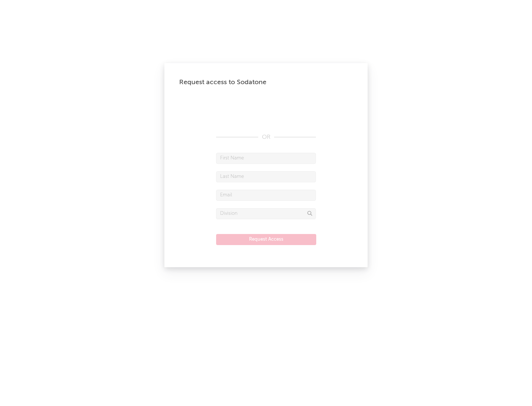 The image size is (532, 406). What do you see at coordinates (266, 196) in the screenshot?
I see `input: Email` at bounding box center [266, 196].